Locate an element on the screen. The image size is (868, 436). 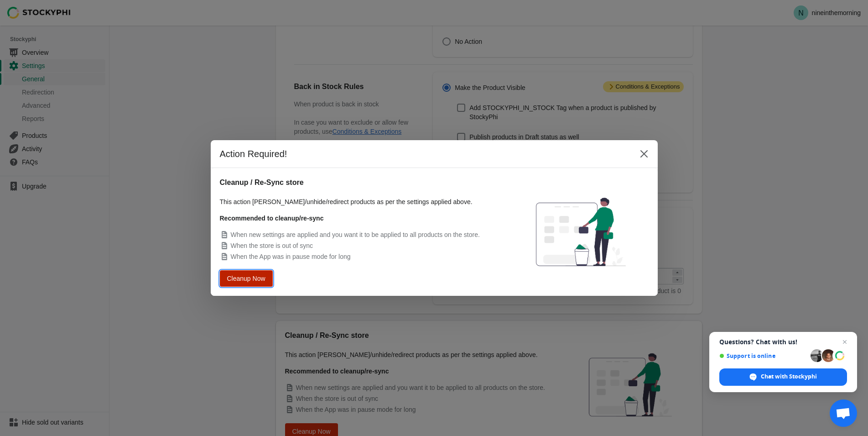
div: Open chat is located at coordinates (844, 413).